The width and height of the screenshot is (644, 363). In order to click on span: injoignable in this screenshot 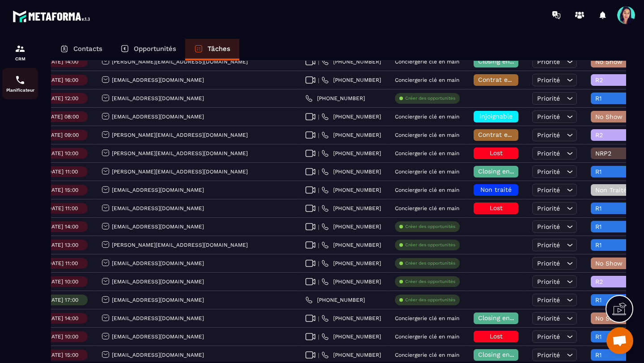, I will do `click(496, 116)`.